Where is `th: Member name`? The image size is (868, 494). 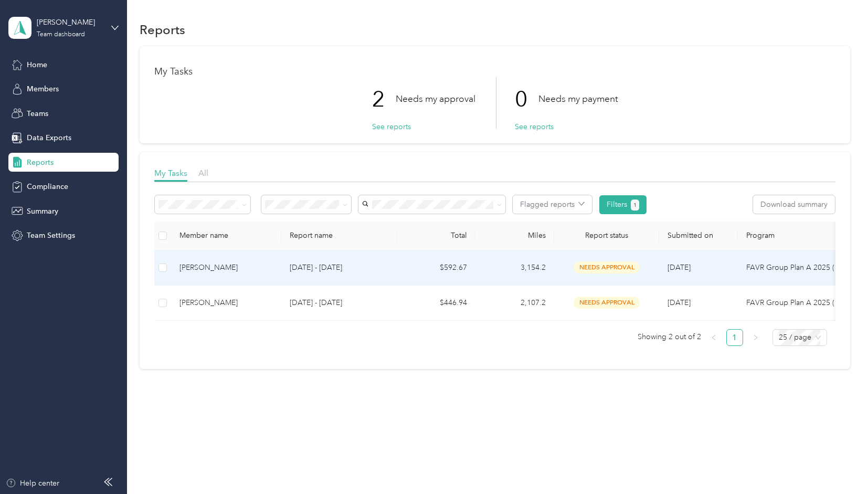 th: Member name is located at coordinates (226, 235).